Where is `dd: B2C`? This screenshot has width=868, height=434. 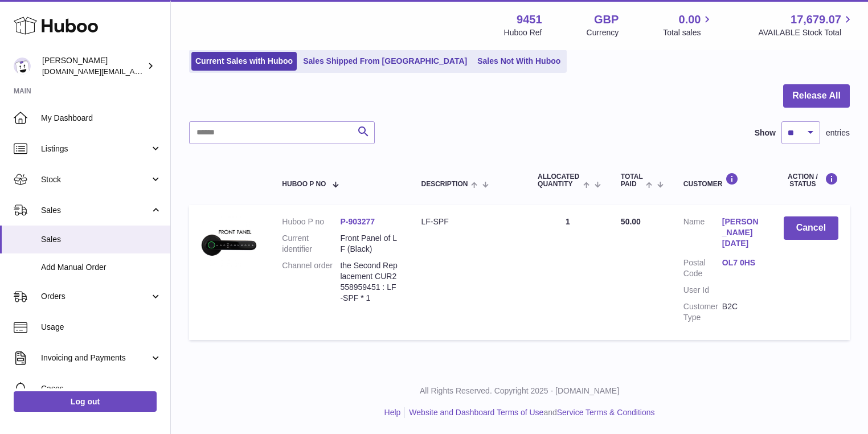 dd: B2C is located at coordinates (741, 312).